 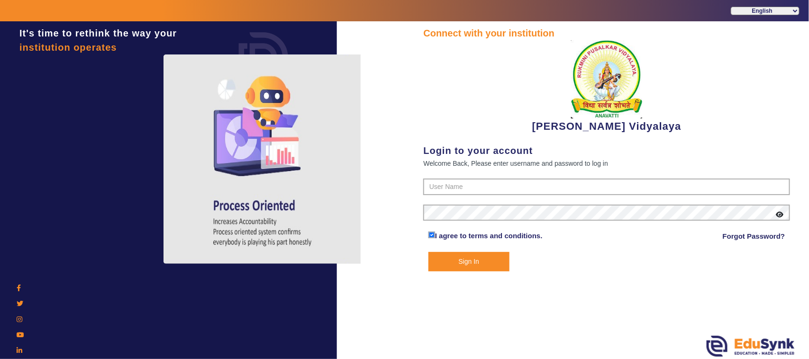 What do you see at coordinates (68, 47) in the screenshot?
I see `span: institution operates` at bounding box center [68, 47].